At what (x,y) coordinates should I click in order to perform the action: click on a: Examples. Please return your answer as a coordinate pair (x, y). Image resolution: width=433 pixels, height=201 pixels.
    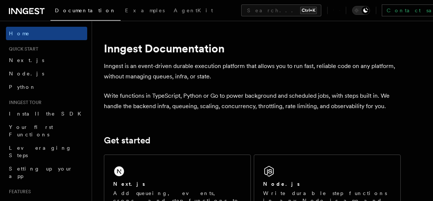
    Looking at the image, I should click on (145, 11).